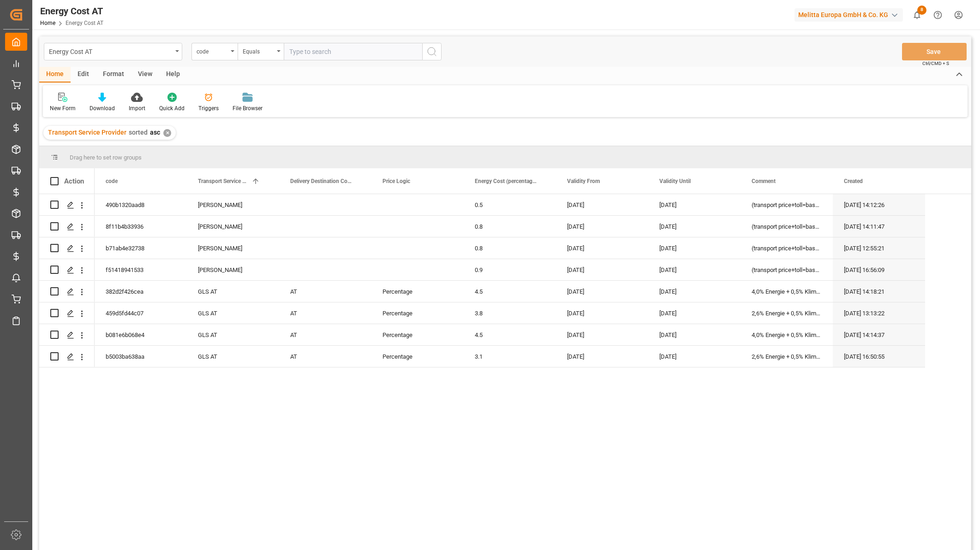 This screenshot has width=980, height=550. What do you see at coordinates (853, 181) in the screenshot?
I see `span: Created` at bounding box center [853, 181].